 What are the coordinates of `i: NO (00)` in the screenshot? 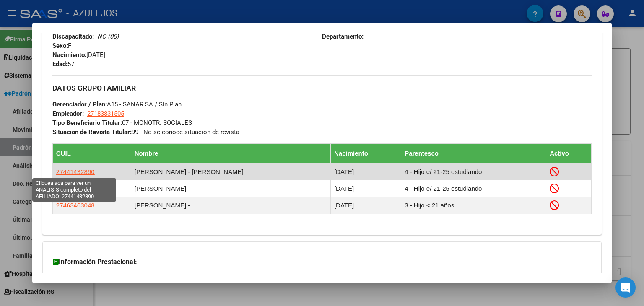 It's located at (108, 37).